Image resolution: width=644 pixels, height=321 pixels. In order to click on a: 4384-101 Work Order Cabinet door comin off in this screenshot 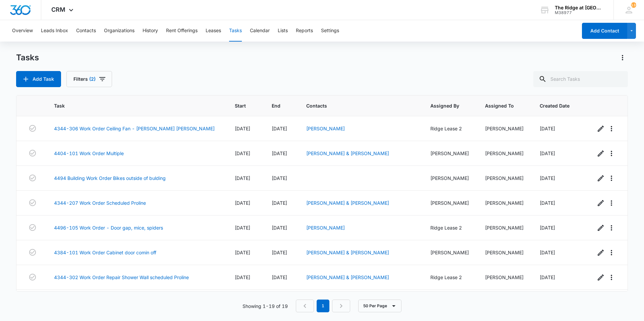, I will do `click(105, 253)`.